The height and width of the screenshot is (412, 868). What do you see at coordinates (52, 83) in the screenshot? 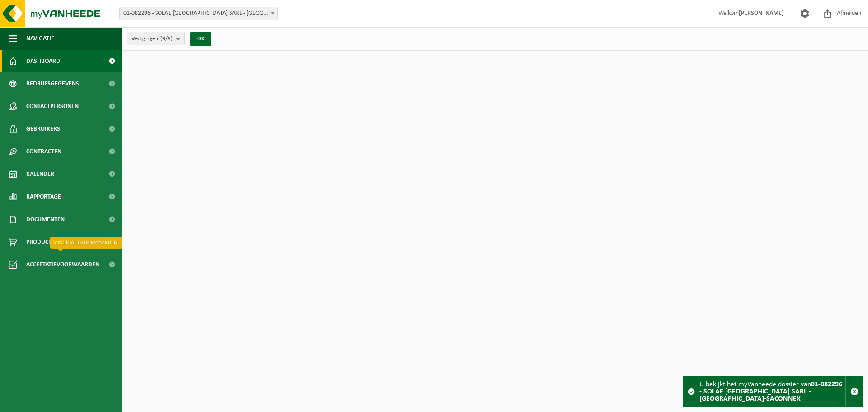
I see `span: Bedrijfsgegevens` at bounding box center [52, 83].